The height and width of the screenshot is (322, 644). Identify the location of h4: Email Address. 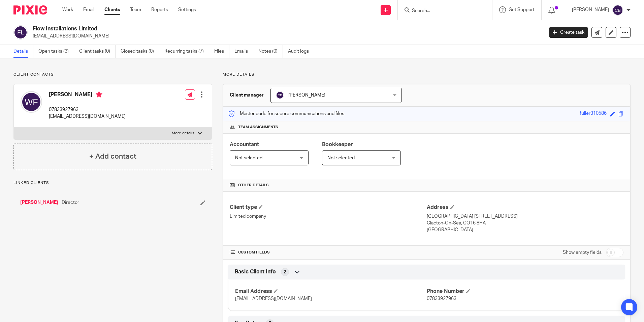
(331, 291).